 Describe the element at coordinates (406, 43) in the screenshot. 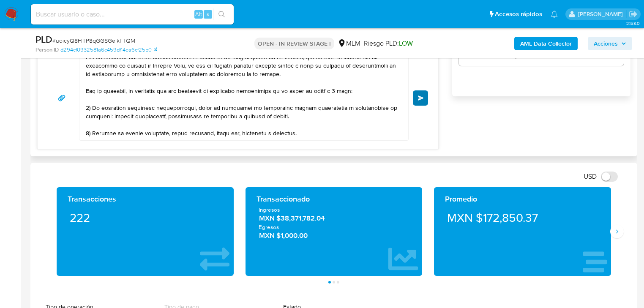

I see `span: LOW` at that location.